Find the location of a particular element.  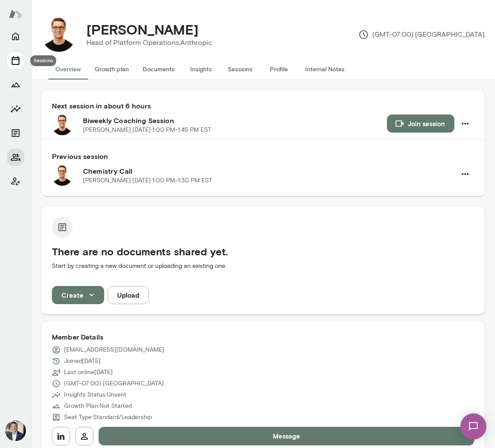

button: Internal Notes is located at coordinates (325, 69).